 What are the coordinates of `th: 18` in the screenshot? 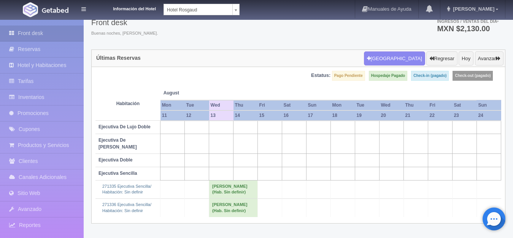 It's located at (343, 115).